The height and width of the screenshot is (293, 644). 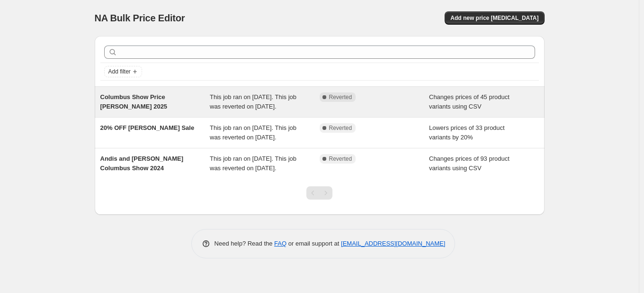 I want to click on button: Add filter, so click(x=123, y=71).